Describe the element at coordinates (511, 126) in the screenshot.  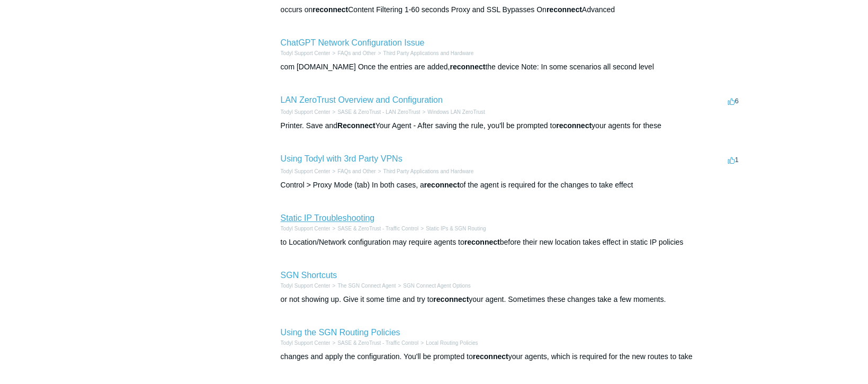
I see `div: Printer. Save and Your Agent - After saving the rule, you'll be prompted to your agents for these` at that location.